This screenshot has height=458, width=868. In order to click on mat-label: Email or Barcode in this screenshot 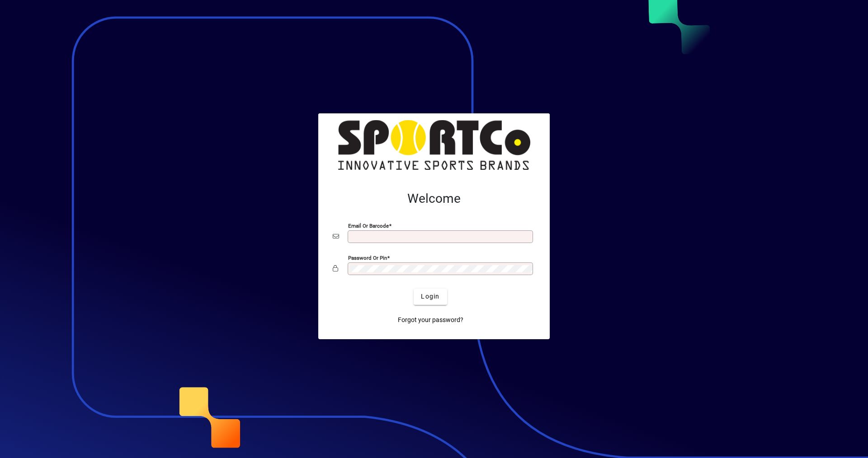, I will do `click(368, 226)`.